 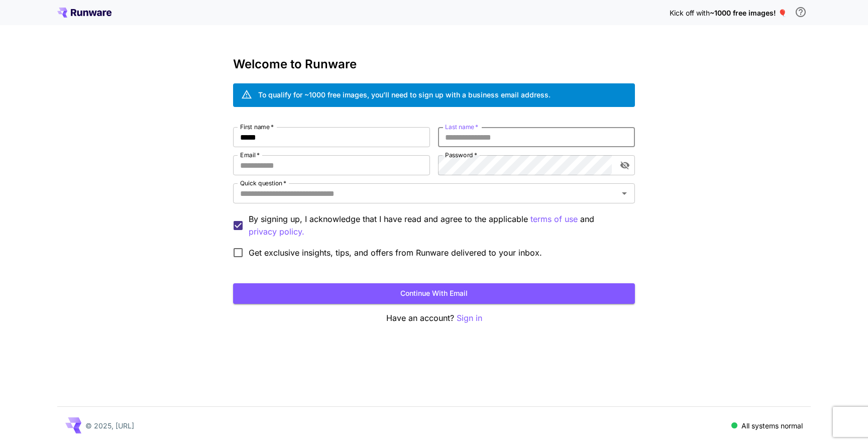 What do you see at coordinates (801, 12) in the screenshot?
I see `button: In order to qualify for free credit, you need to sign up with a business email address and click ...` at bounding box center [801, 12].